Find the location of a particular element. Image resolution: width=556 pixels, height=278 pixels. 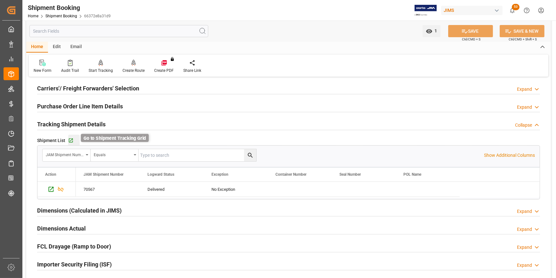

div: Delivered is located at coordinates (172, 189).